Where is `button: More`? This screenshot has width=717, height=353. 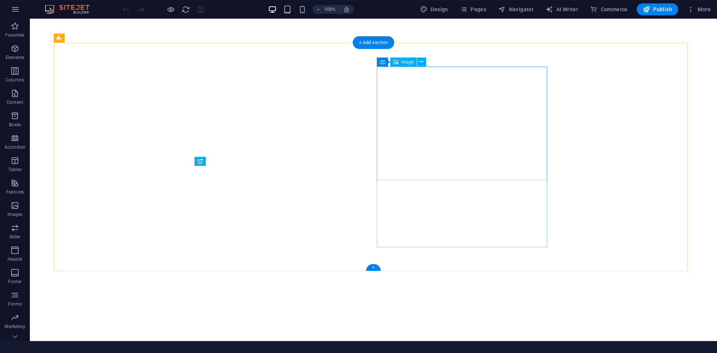
button: More is located at coordinates (698, 9).